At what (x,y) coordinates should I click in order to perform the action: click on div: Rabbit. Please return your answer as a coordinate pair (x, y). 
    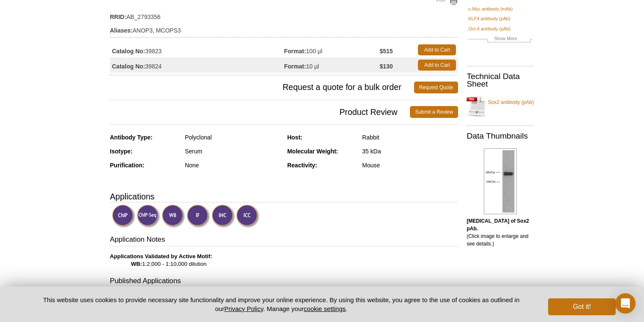
    Looking at the image, I should click on (410, 138).